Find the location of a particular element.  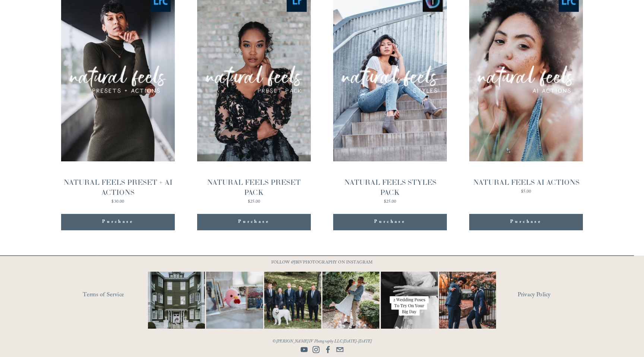

a: info@jbivphotography.com is located at coordinates (340, 349).